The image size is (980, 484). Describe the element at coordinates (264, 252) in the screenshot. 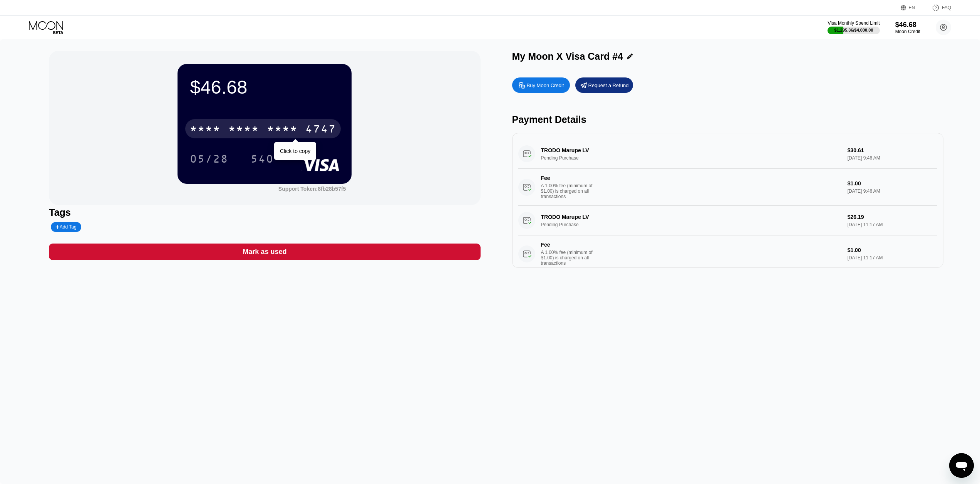

I see `div: Mark as used` at that location.